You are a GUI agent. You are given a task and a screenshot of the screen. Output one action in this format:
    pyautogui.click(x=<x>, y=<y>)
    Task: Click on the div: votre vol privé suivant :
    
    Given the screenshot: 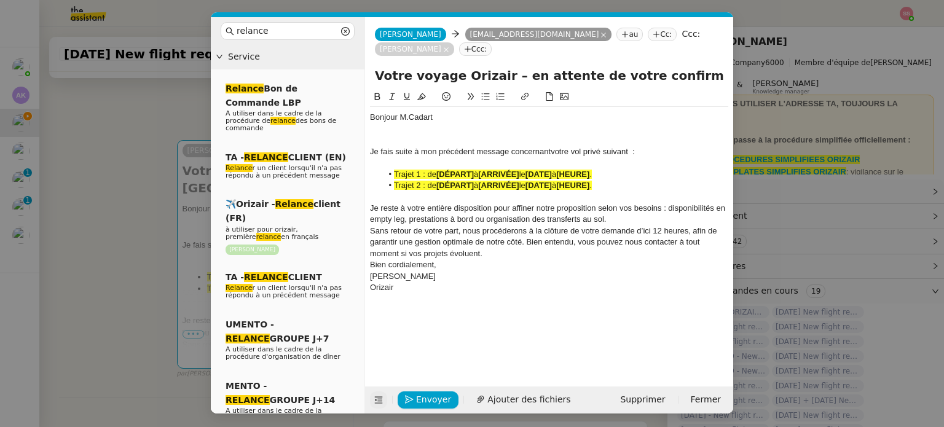 What is the action you would take?
    pyautogui.click(x=549, y=152)
    